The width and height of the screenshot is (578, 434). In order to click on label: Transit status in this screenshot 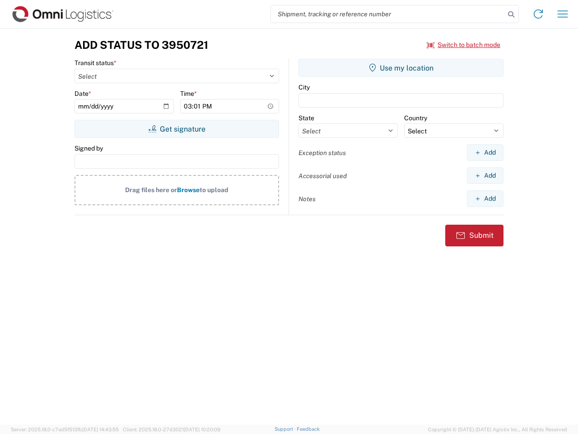, I will do `click(95, 63)`.